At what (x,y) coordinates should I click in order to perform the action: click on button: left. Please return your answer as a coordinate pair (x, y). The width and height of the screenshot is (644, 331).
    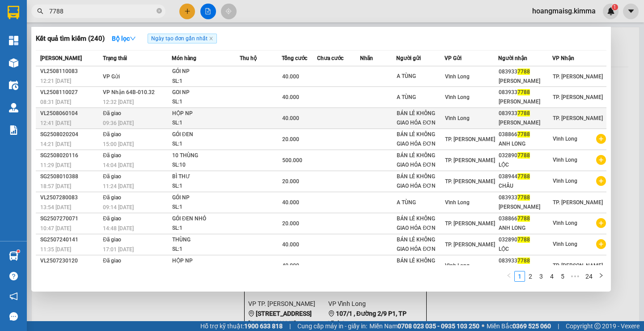
    Looking at the image, I should click on (509, 276).